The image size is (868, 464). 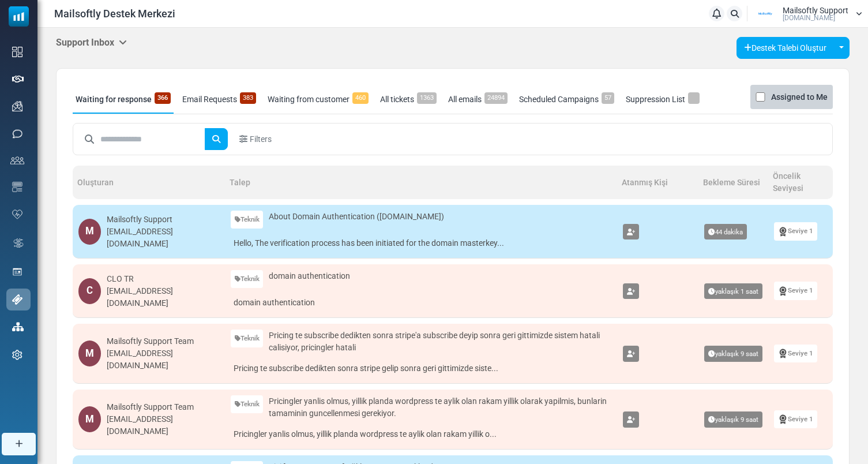 What do you see at coordinates (17, 52) in the screenshot?
I see `img: dashboard-icon.svg` at bounding box center [17, 52].